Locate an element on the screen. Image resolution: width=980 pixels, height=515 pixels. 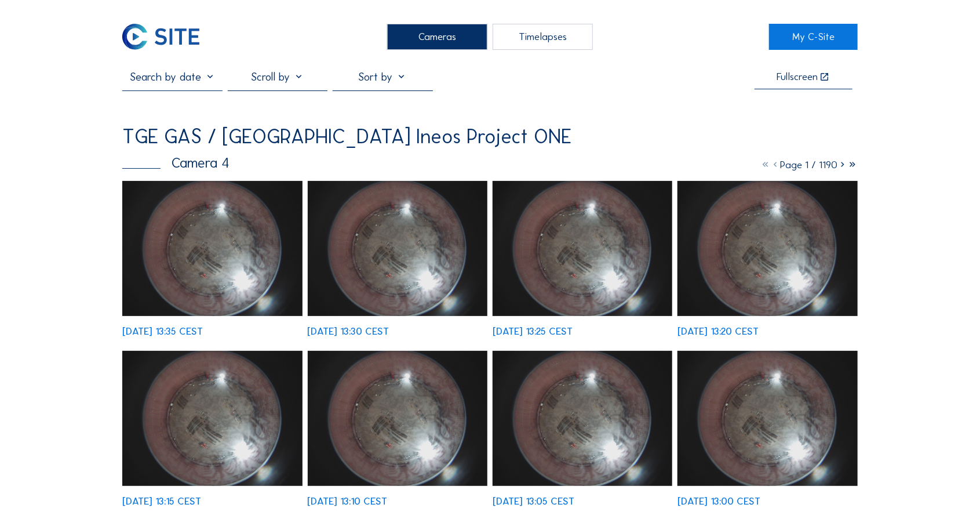
img: image_52474243 is located at coordinates (397, 418).